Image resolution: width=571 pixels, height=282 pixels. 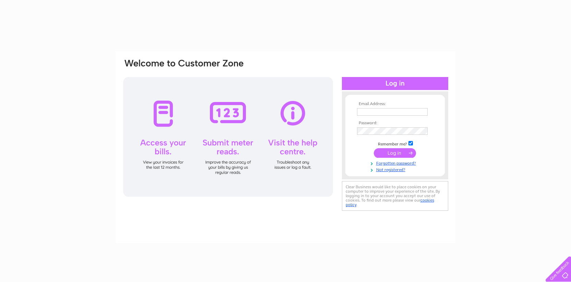 I want to click on th: Password:, so click(x=395, y=123).